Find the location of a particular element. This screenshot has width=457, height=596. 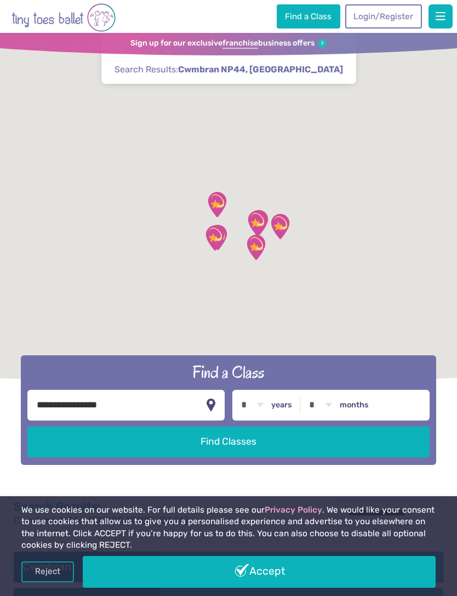

a: Find a Class is located at coordinates (308, 16).